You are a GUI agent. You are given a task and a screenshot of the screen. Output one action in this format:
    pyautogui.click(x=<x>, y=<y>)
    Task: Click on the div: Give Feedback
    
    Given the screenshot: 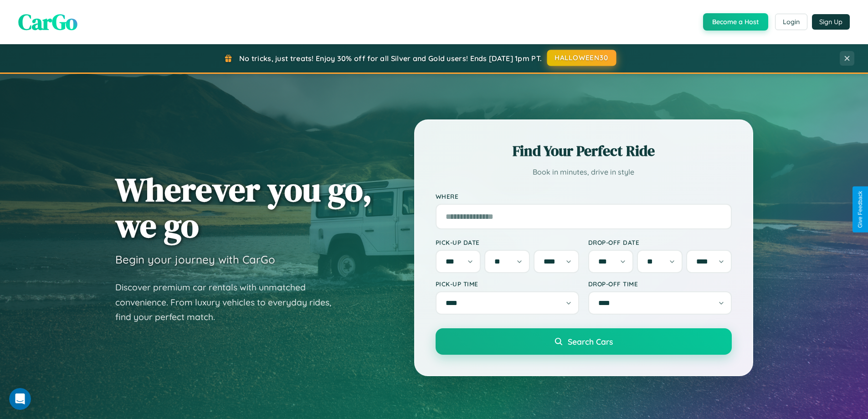 What is the action you would take?
    pyautogui.click(x=860, y=209)
    